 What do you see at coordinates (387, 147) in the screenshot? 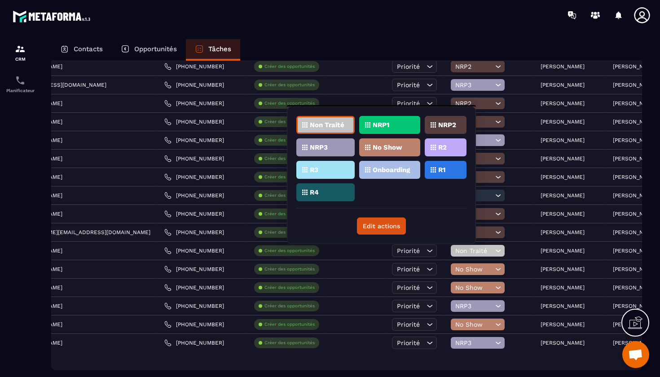
I see `p: No Show` at bounding box center [387, 147].